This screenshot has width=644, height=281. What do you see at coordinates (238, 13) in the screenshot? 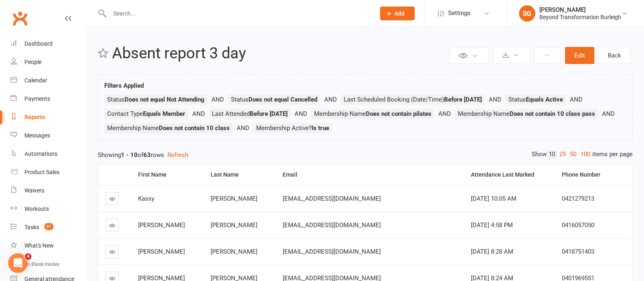
I see `input: Search...` at bounding box center [238, 13].